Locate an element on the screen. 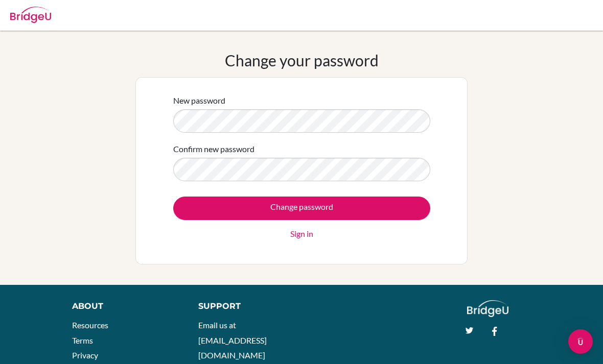 The height and width of the screenshot is (364, 603). label: New password is located at coordinates (199, 101).